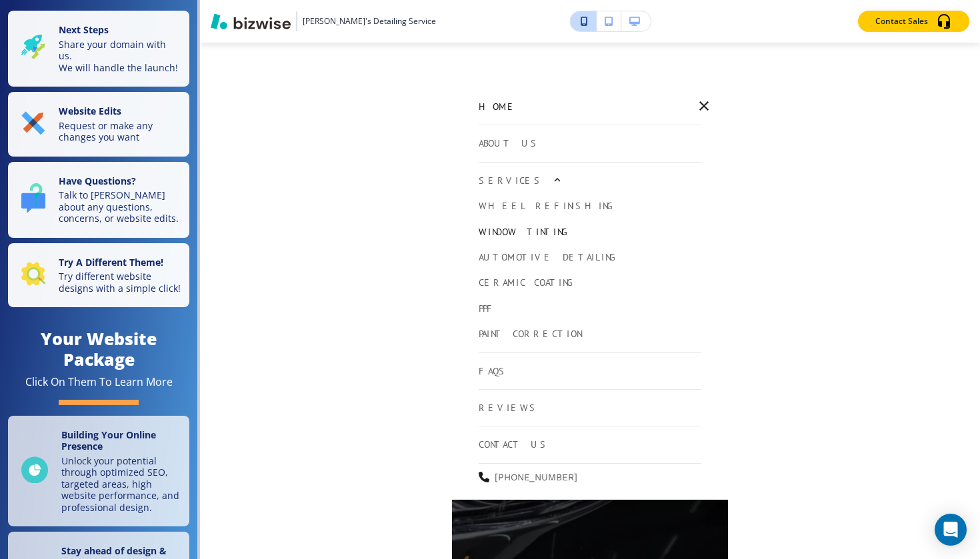 The image size is (980, 559). What do you see at coordinates (109, 441) in the screenshot?
I see `strong: Building Your Online Presence` at bounding box center [109, 441].